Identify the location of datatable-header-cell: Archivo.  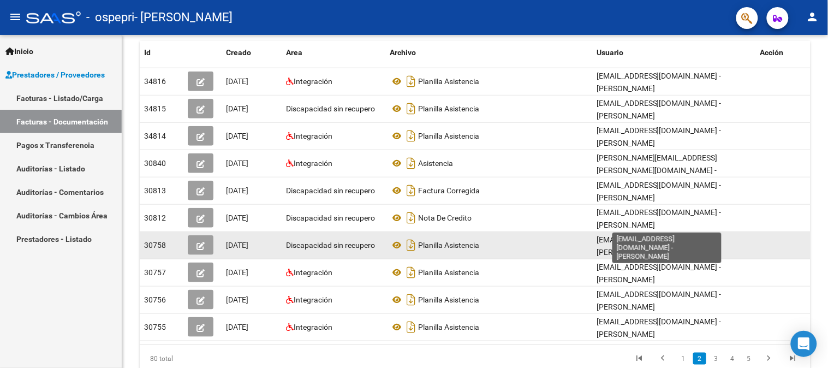
(489, 52).